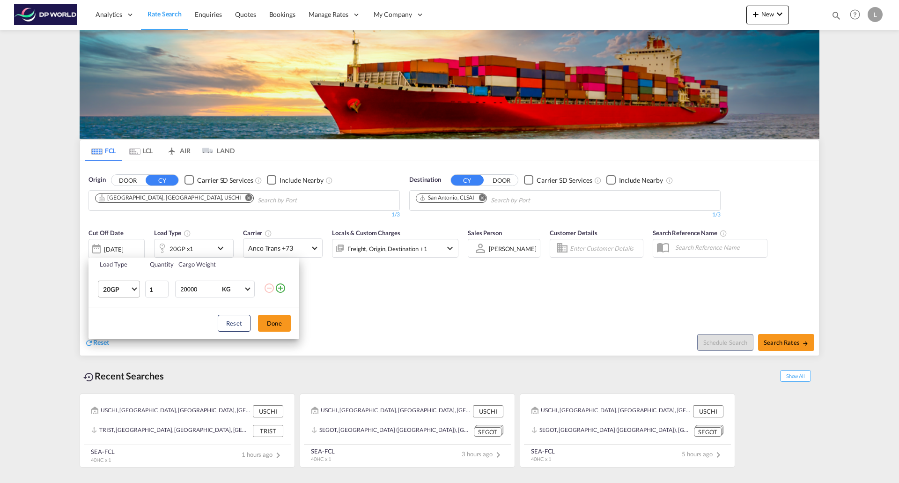 Image resolution: width=899 pixels, height=483 pixels. What do you see at coordinates (117, 289) in the screenshot?
I see `span: 20GP` at bounding box center [117, 289].